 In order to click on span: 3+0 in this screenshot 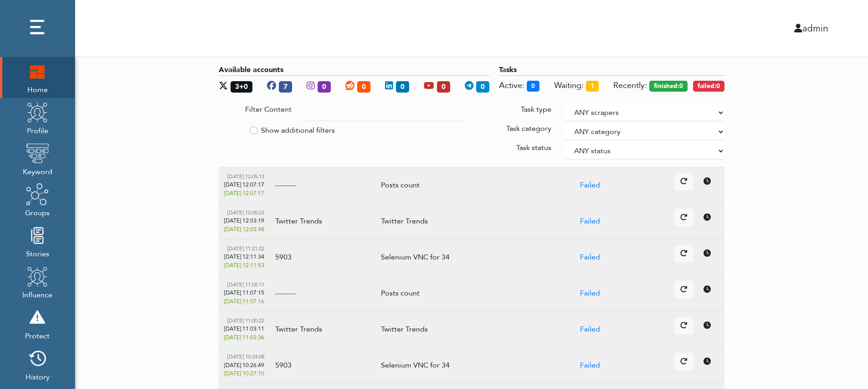, I will do `click(241, 86)`.